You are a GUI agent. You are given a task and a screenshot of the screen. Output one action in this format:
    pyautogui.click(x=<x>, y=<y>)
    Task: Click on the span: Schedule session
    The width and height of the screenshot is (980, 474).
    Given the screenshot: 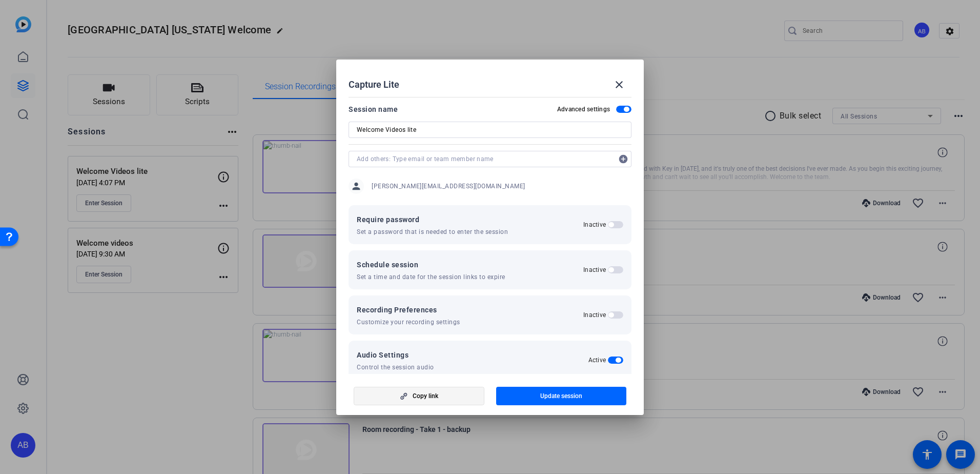 What is the action you would take?
    pyautogui.click(x=431, y=264)
    